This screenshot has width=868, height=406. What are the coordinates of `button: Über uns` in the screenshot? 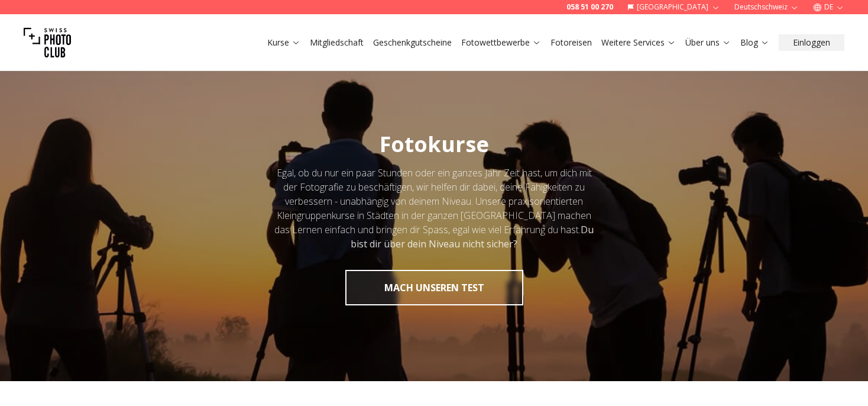 It's located at (708, 43).